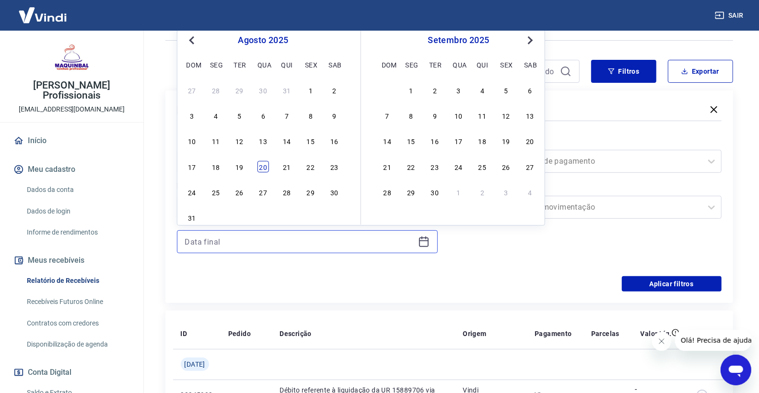  What do you see at coordinates (482, 141) in the screenshot?
I see `div: Choose quinta-feira, 18 de setembro de 2025` at bounding box center [482, 141].